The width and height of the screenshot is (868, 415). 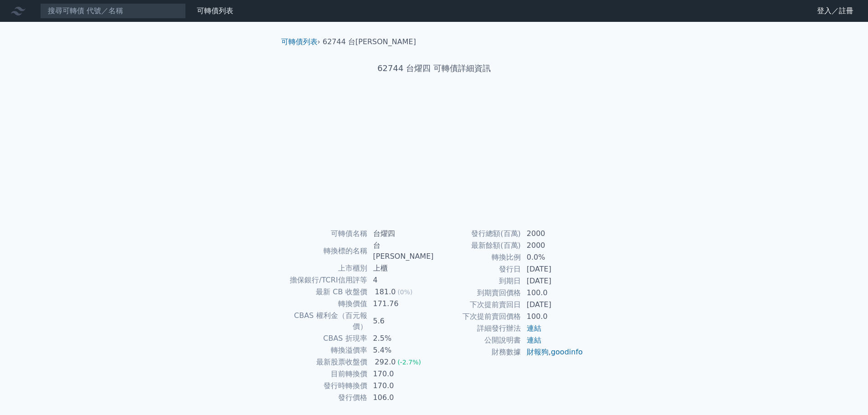 I want to click on td: 到期日, so click(x=478, y=281).